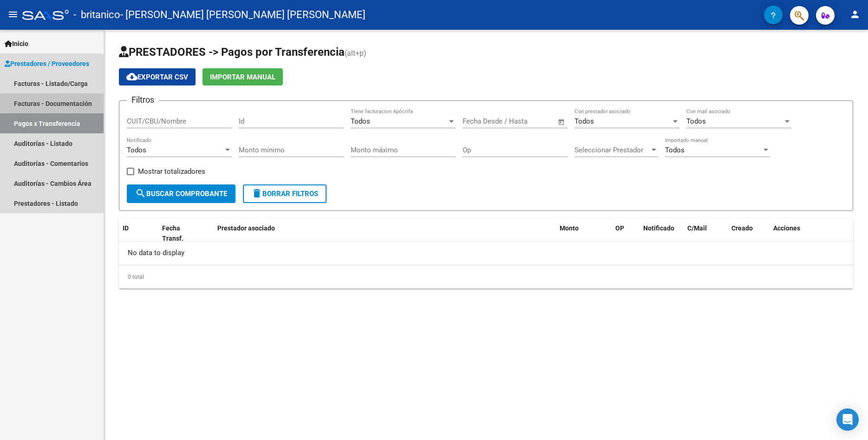 Image resolution: width=868 pixels, height=440 pixels. What do you see at coordinates (132, 76) in the screenshot?
I see `mat-icon: cloud_download` at bounding box center [132, 76].